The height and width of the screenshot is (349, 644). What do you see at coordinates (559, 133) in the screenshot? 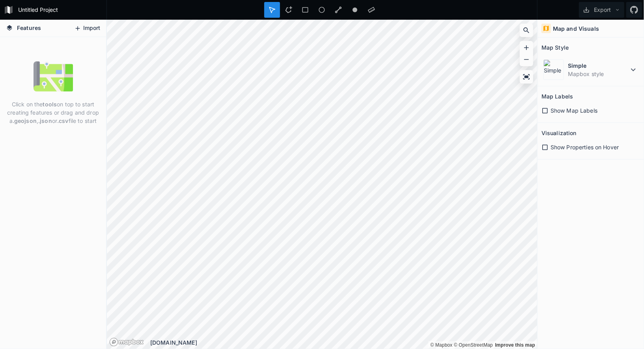
I see `h2: Visualization` at bounding box center [559, 133].